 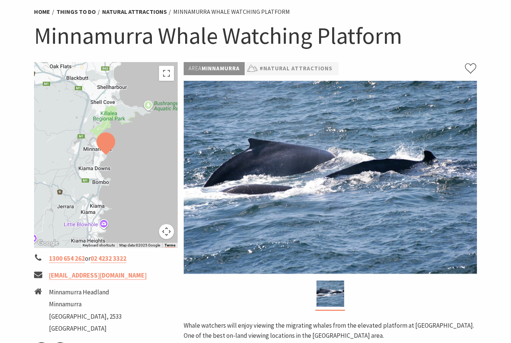 What do you see at coordinates (106, 259) in the screenshot?
I see `li: or` at bounding box center [106, 259].